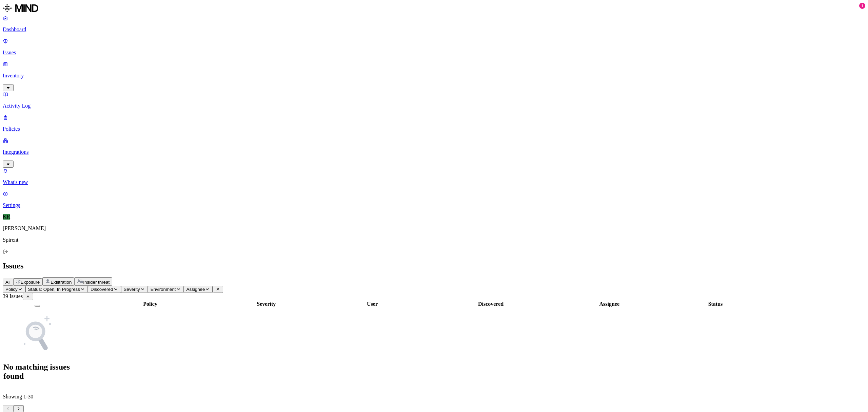 The height and width of the screenshot is (412, 868). What do you see at coordinates (28, 397) in the screenshot?
I see `span: 1 - 30` at bounding box center [28, 397].